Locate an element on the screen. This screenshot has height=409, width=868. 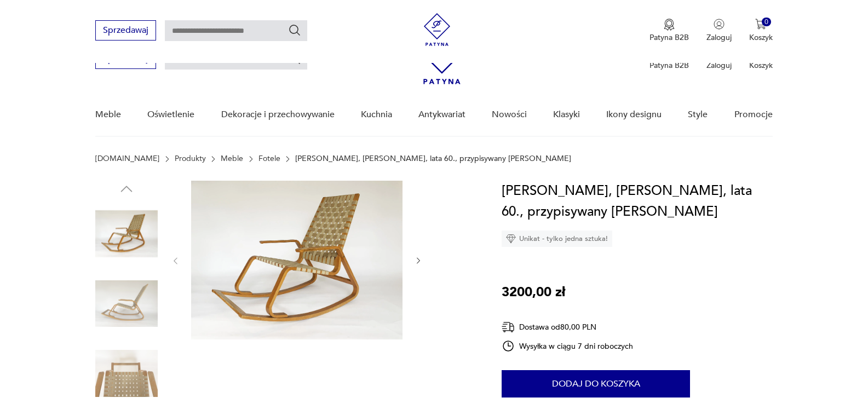
img: Patyna - sklep z meblami i dekoracjami vintage is located at coordinates (437, 30).